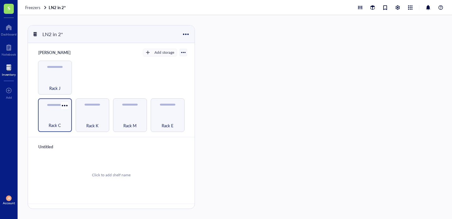  What do you see at coordinates (55, 125) in the screenshot?
I see `span: Rack C` at bounding box center [55, 125].